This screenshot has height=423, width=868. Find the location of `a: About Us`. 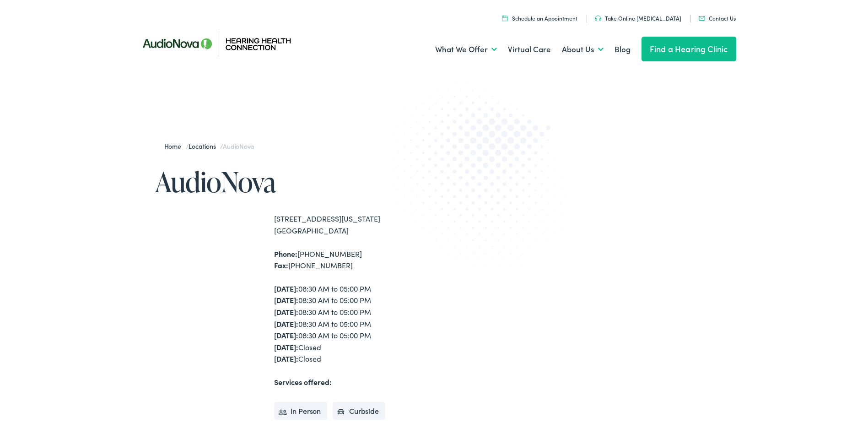

a: About Us is located at coordinates (583, 49).